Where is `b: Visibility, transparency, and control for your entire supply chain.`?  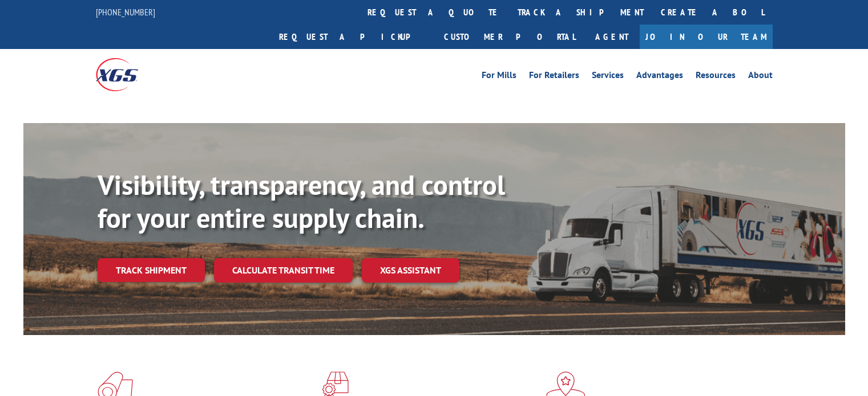
b: Visibility, transparency, and control for your entire supply chain. is located at coordinates (302, 201).